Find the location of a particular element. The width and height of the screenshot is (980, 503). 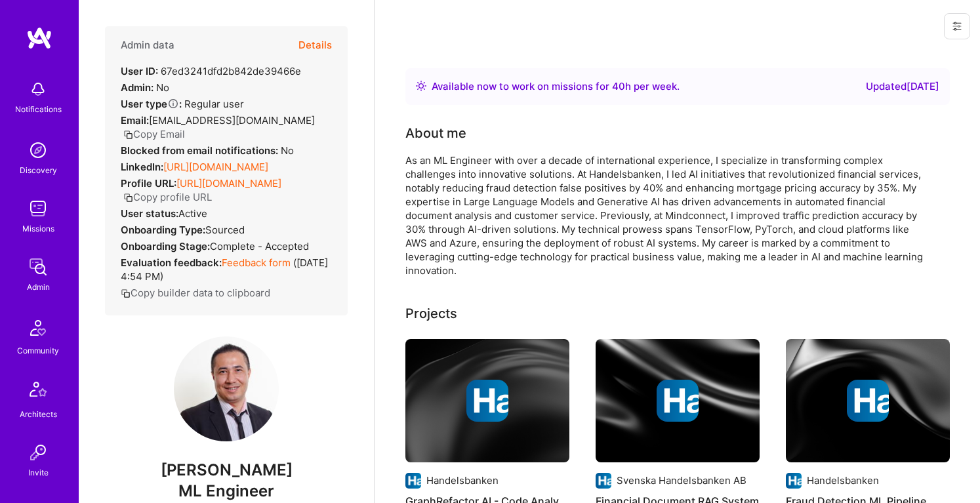

img: Invite is located at coordinates (38, 453).